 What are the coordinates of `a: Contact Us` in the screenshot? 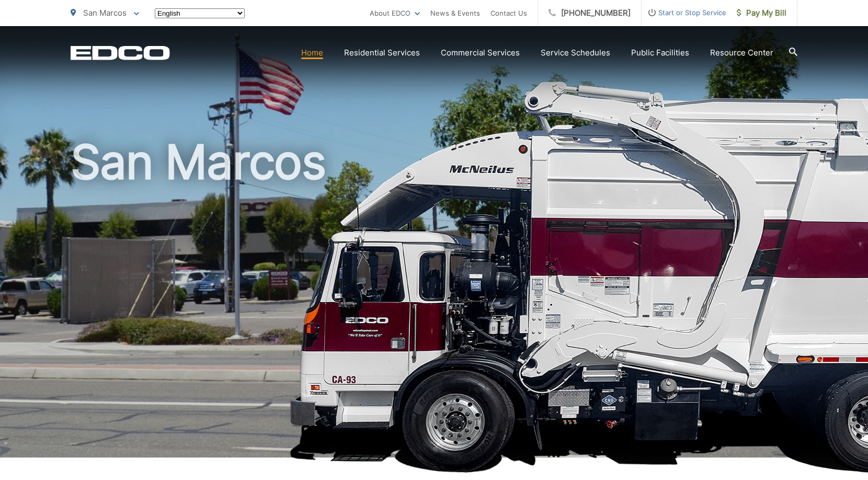 It's located at (509, 13).